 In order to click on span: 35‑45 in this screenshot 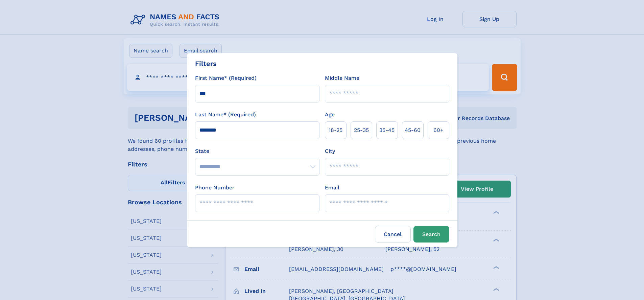, I will do `click(387, 130)`.